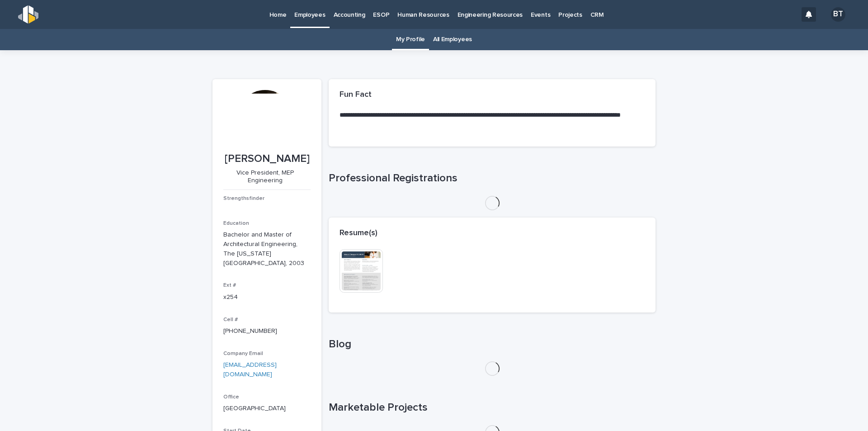 The height and width of the screenshot is (431, 868). What do you see at coordinates (231, 397) in the screenshot?
I see `span: Office` at bounding box center [231, 397].